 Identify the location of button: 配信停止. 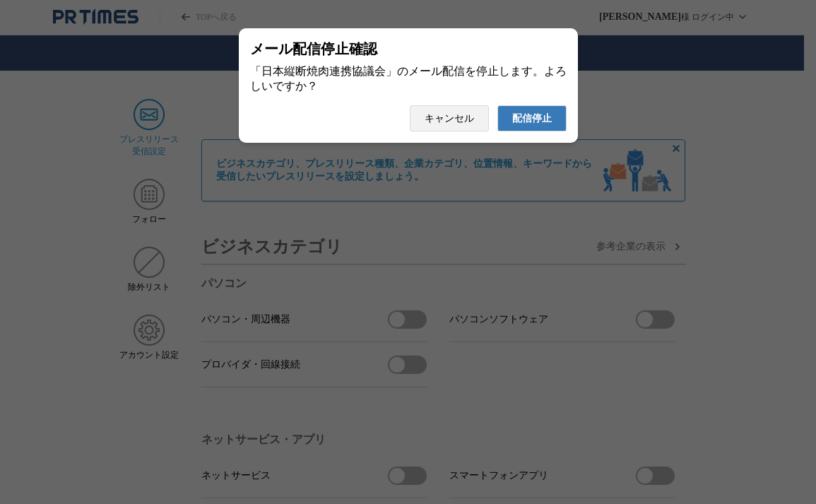
(532, 118).